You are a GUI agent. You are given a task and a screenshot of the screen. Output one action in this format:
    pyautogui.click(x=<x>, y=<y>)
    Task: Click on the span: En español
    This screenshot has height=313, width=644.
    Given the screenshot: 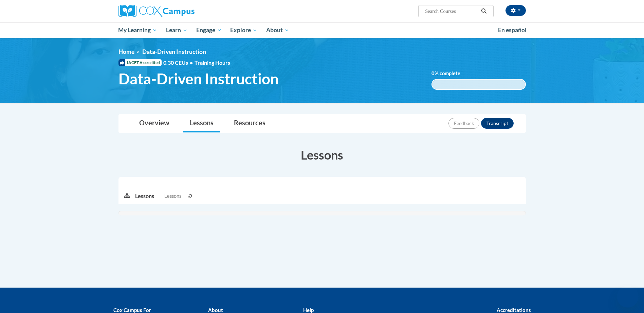 What is the action you would take?
    pyautogui.click(x=512, y=30)
    